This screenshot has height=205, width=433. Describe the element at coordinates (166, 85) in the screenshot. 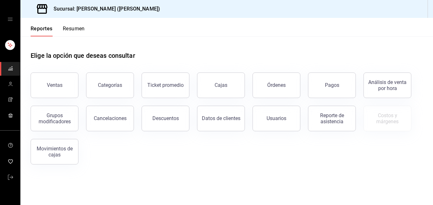

I see `button: Ticket promedio` at that location.